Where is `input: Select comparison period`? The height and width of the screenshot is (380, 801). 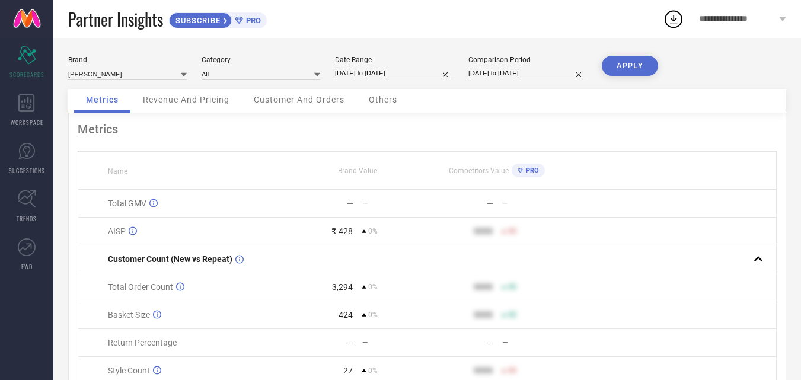 input: Select comparison period is located at coordinates (528, 73).